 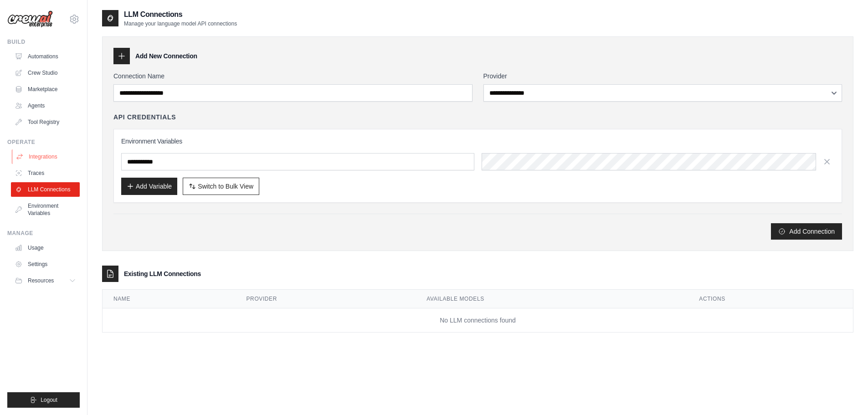 What do you see at coordinates (45, 122) in the screenshot?
I see `a: Tool Registry` at bounding box center [45, 122].